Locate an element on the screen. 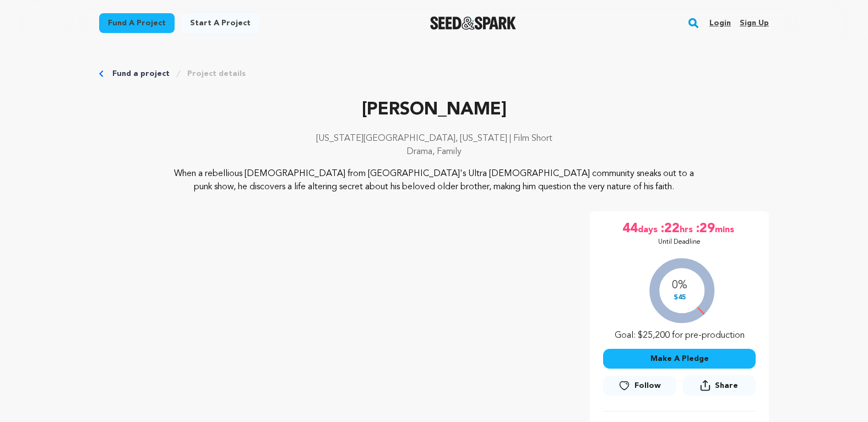  button: Make A Pledge is located at coordinates (679, 359).